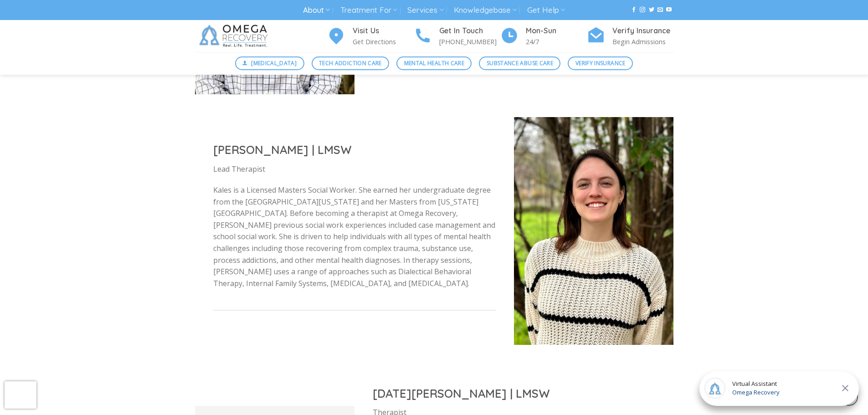  I want to click on span: Verify Insurance, so click(600, 63).